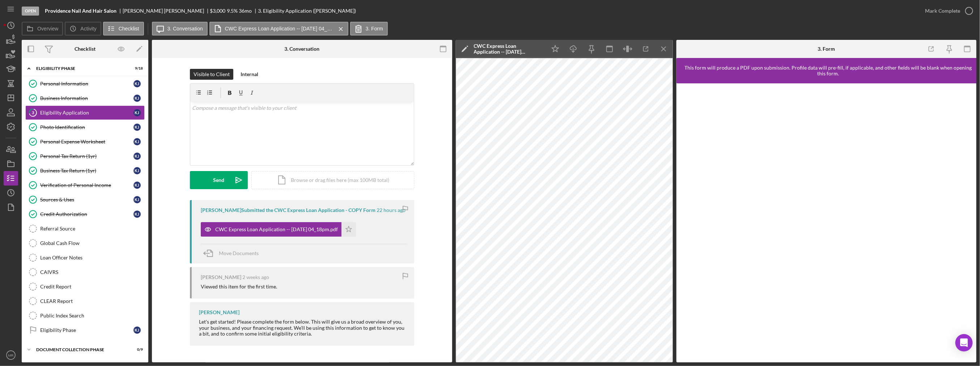 The image size is (980, 366). I want to click on a: Referral Source, so click(85, 229).